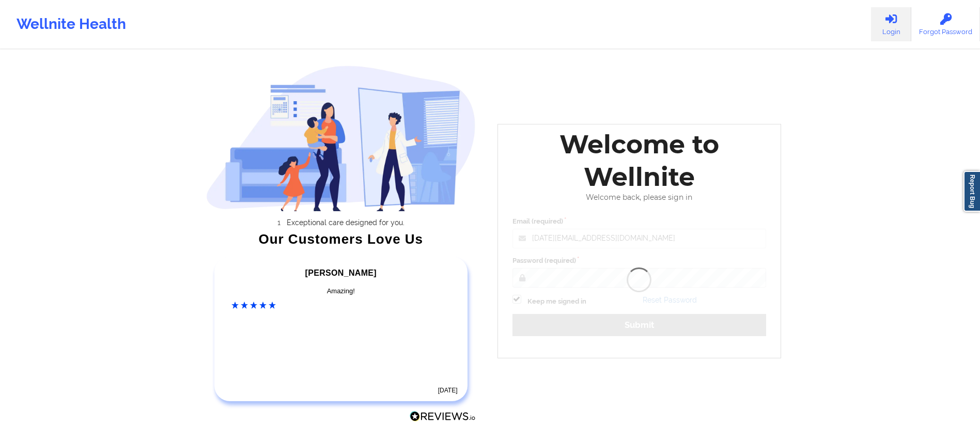  What do you see at coordinates (443, 416) in the screenshot?
I see `img: Reviews.io Logo` at bounding box center [443, 416].